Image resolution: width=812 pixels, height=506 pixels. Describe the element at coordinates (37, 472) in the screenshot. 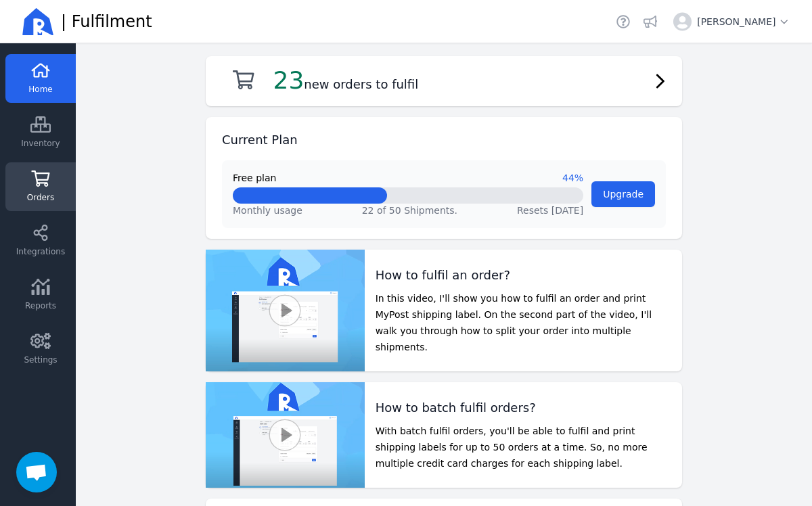

I see `div: Open chat` at that location.